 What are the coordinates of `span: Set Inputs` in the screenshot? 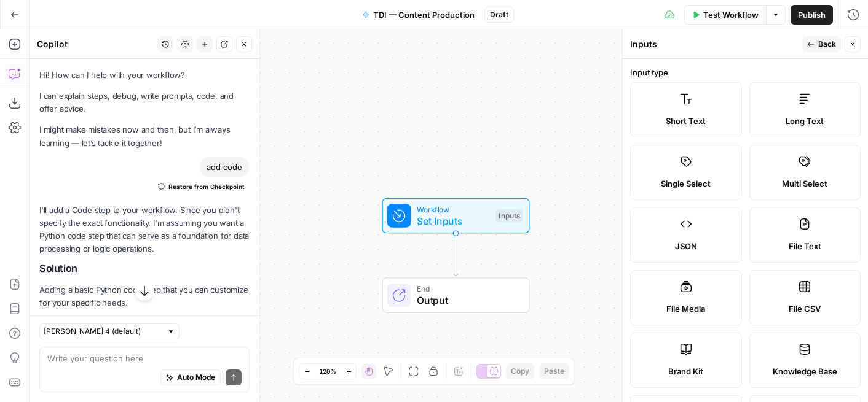 It's located at (453, 221).